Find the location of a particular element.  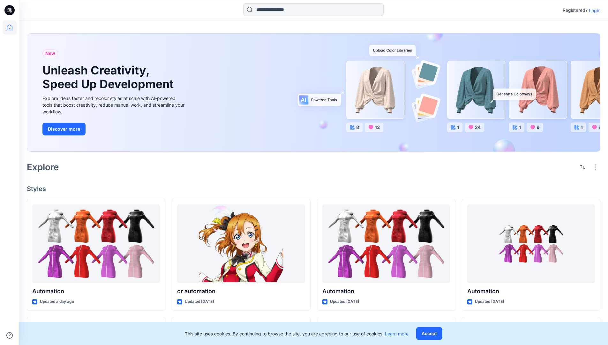

p: Login is located at coordinates (595, 10).